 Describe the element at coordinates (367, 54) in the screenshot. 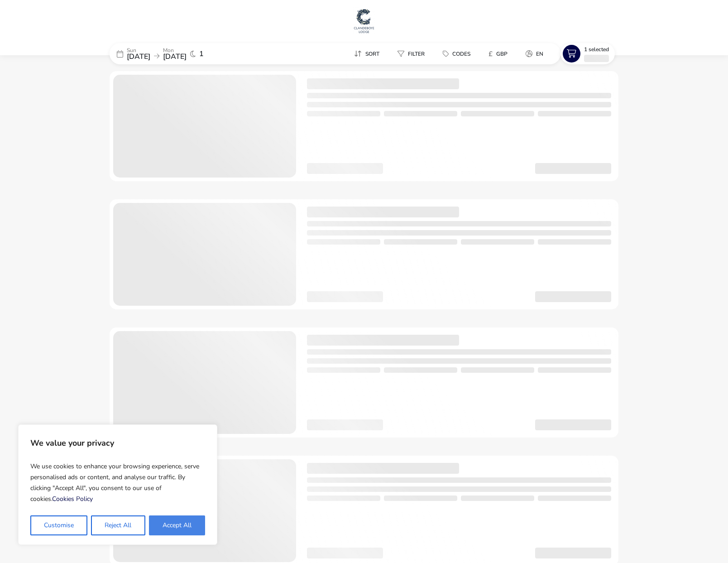

I see `button: Sort` at that location.